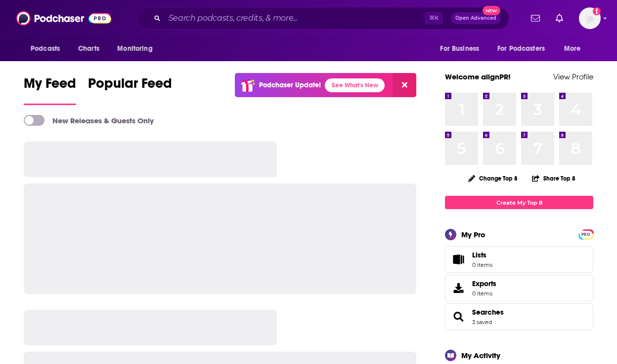 The height and width of the screenshot is (364, 617). Describe the element at coordinates (476, 18) in the screenshot. I see `button: Open AdvancedNew` at that location.